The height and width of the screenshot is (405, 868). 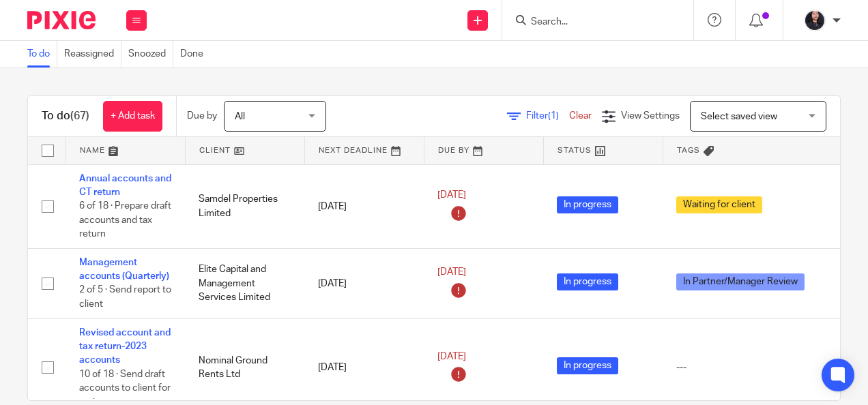 What do you see at coordinates (151, 54) in the screenshot?
I see `a: Snoozed` at bounding box center [151, 54].